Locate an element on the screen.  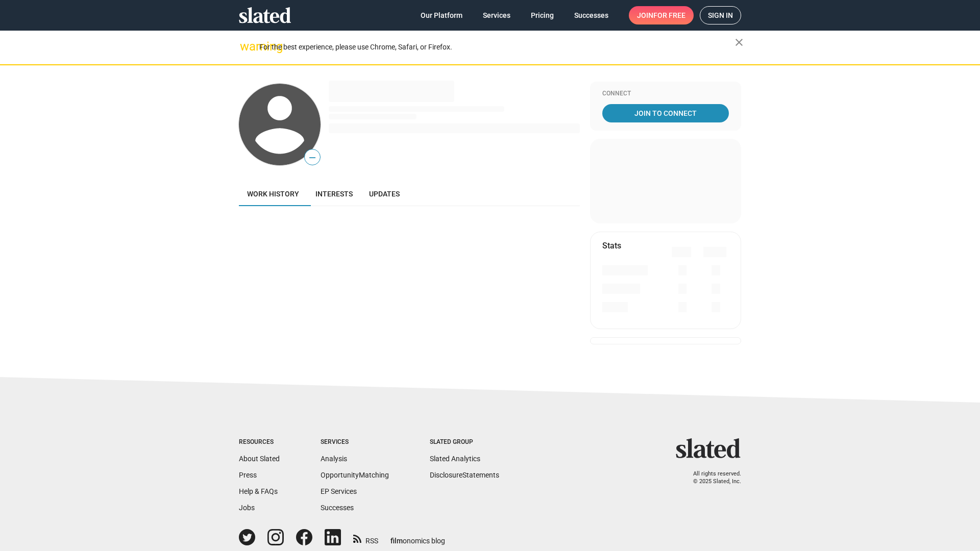
span: for free is located at coordinates (669, 15).